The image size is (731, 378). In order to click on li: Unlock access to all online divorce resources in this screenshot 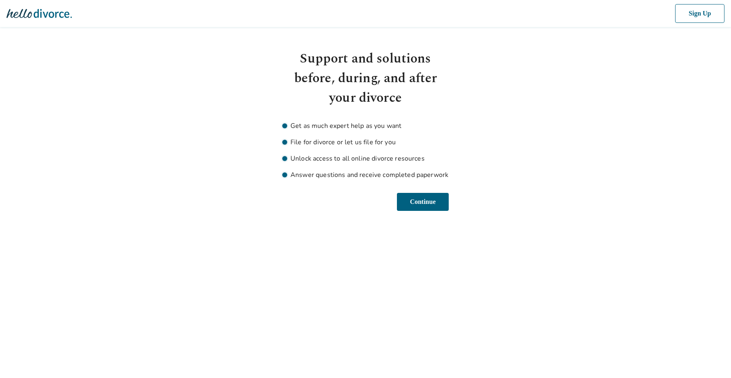, I will do `click(366, 158)`.